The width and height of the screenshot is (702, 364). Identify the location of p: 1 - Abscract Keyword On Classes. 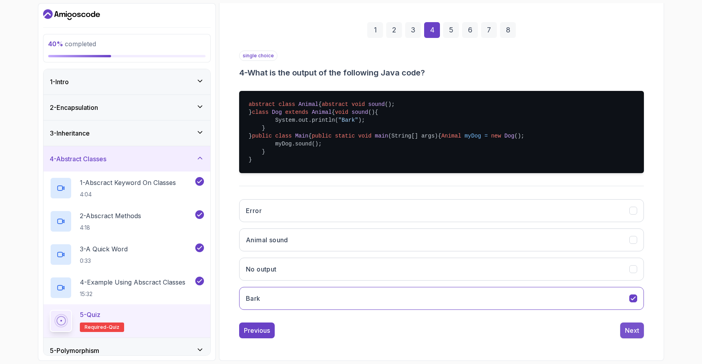
(128, 183).